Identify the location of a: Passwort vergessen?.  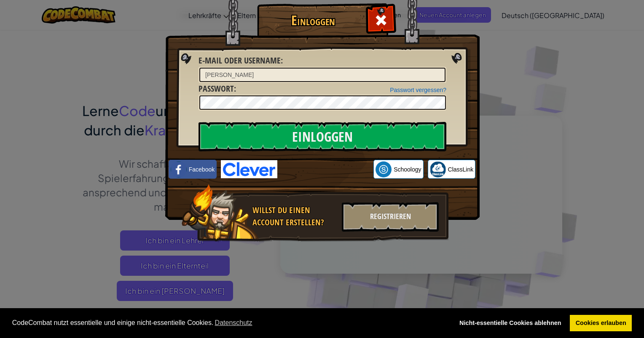
(418, 90).